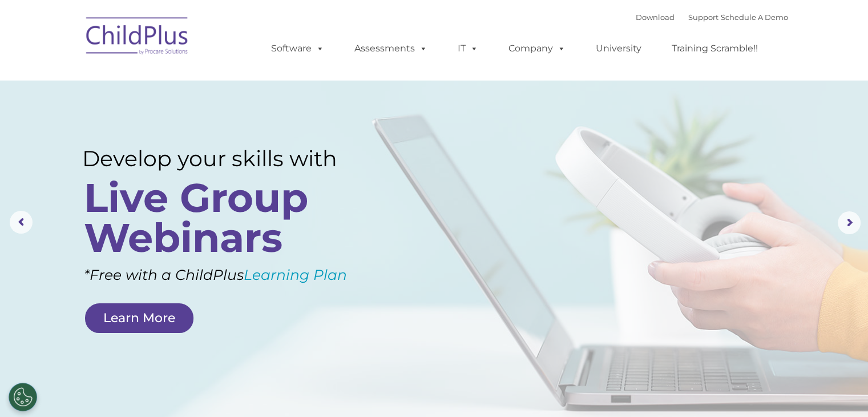 The width and height of the screenshot is (868, 417). Describe the element at coordinates (537, 49) in the screenshot. I see `a: Company` at that location.